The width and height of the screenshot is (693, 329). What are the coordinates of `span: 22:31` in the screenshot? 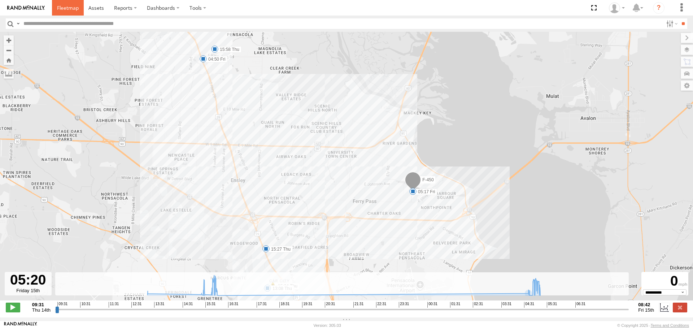 It's located at (381, 305).